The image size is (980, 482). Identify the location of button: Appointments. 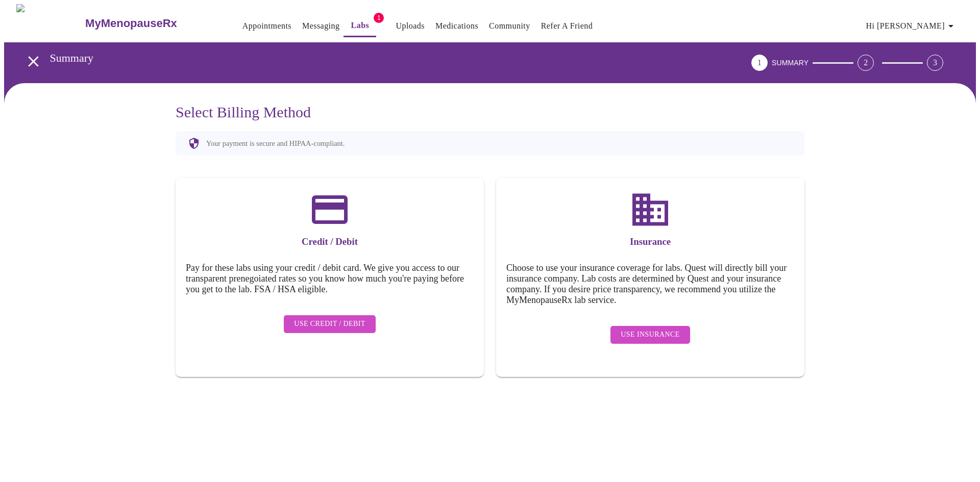
(267, 26).